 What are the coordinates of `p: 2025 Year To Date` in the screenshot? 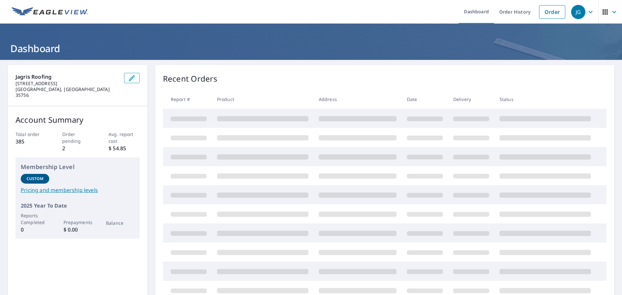 It's located at (77, 206).